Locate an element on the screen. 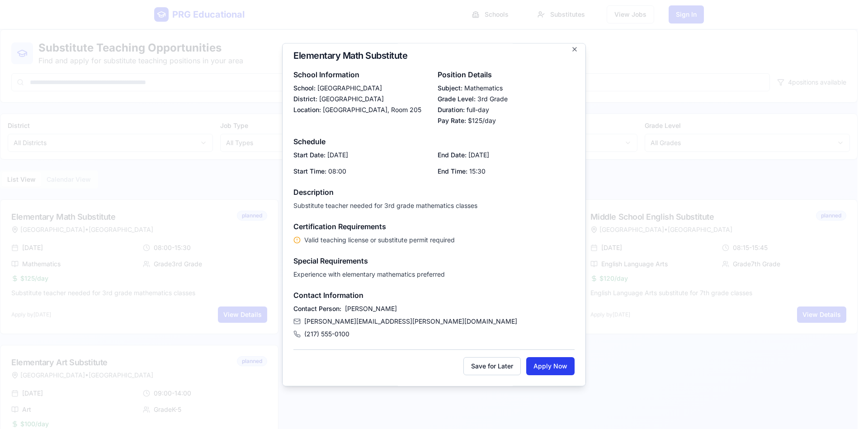 The image size is (868, 429). span: Contact Person: is located at coordinates (317, 309).